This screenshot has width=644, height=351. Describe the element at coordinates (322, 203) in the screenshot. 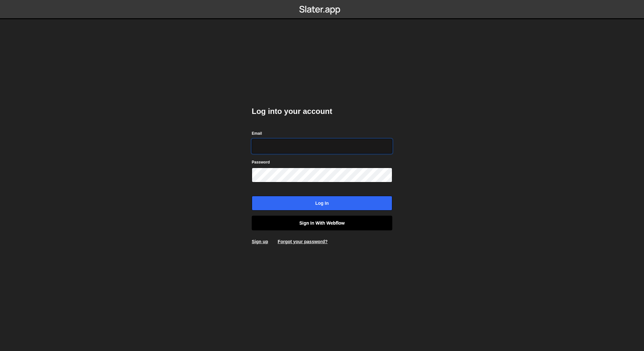

I see `input: Log in` at that location.